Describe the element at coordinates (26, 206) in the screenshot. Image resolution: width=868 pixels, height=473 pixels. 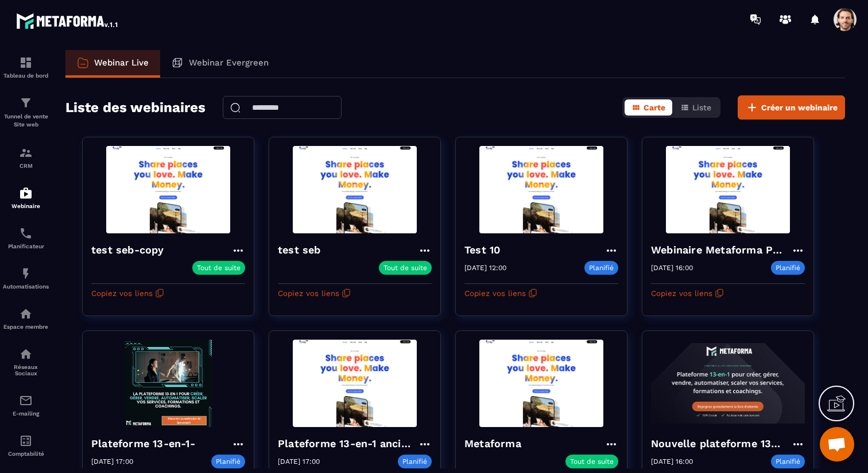
I see `p: Webinaire` at that location.